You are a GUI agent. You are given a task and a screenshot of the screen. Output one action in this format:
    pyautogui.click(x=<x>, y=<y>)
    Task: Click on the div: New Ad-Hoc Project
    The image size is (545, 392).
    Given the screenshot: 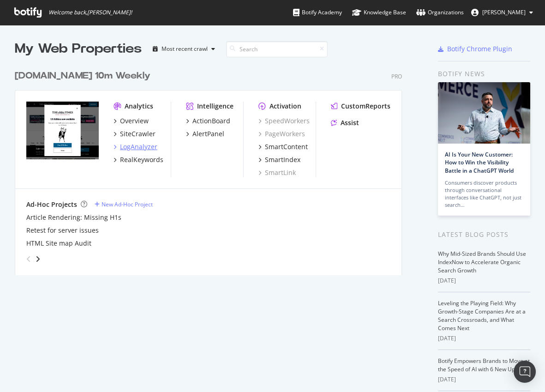 What is the action you would take?
    pyautogui.click(x=127, y=204)
    